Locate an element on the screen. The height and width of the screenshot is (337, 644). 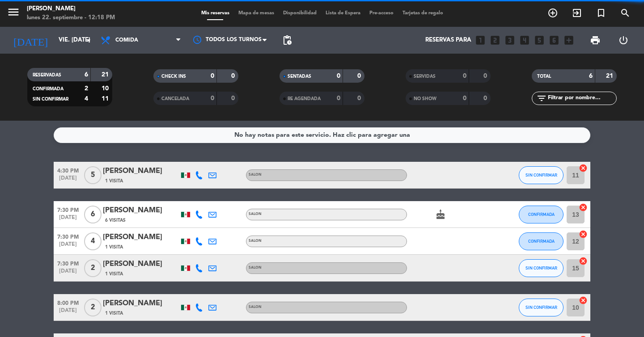
i: power_settings_new is located at coordinates (624, 41).